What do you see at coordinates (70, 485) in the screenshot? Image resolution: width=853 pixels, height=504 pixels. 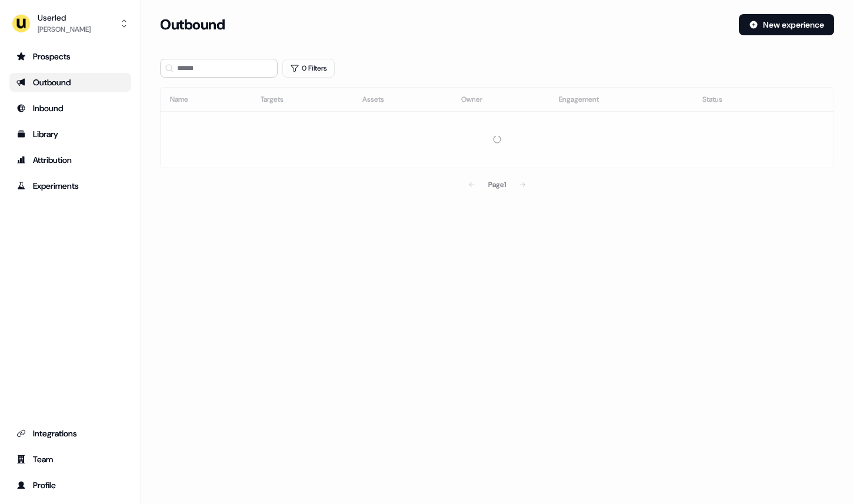 I see `div: Profile` at bounding box center [70, 485].